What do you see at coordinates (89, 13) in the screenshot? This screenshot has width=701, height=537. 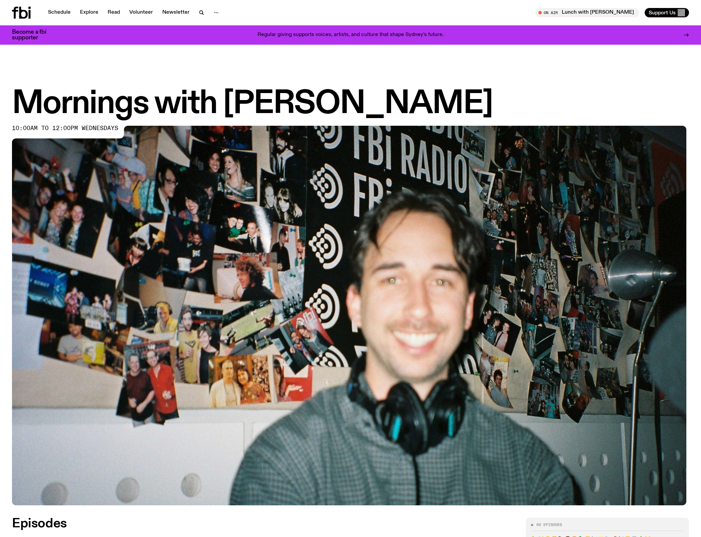 I see `a: Explore` at bounding box center [89, 13].